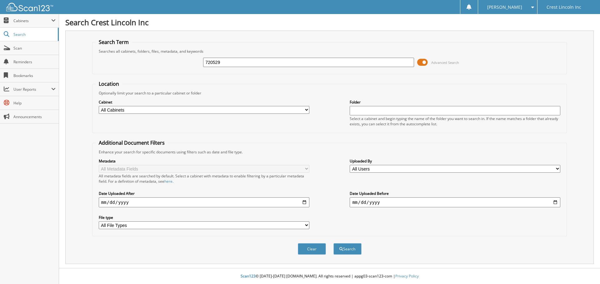 The image size is (600, 284). I want to click on div: Enhance your search for specific documents using filters such as date and file type., so click(329, 152).